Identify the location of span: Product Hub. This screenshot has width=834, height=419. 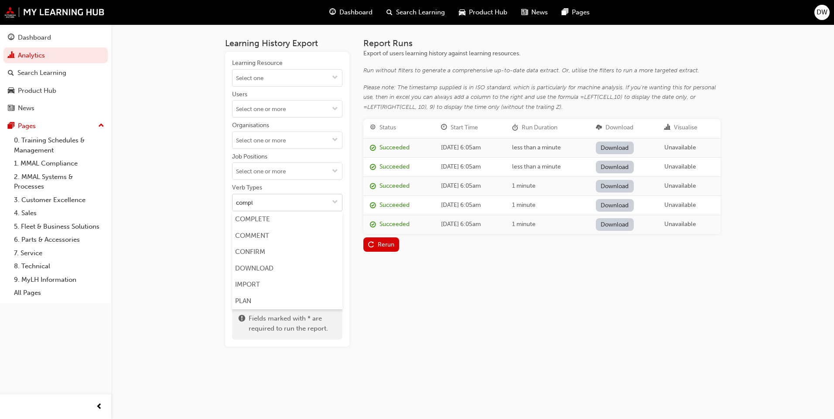
(488, 12).